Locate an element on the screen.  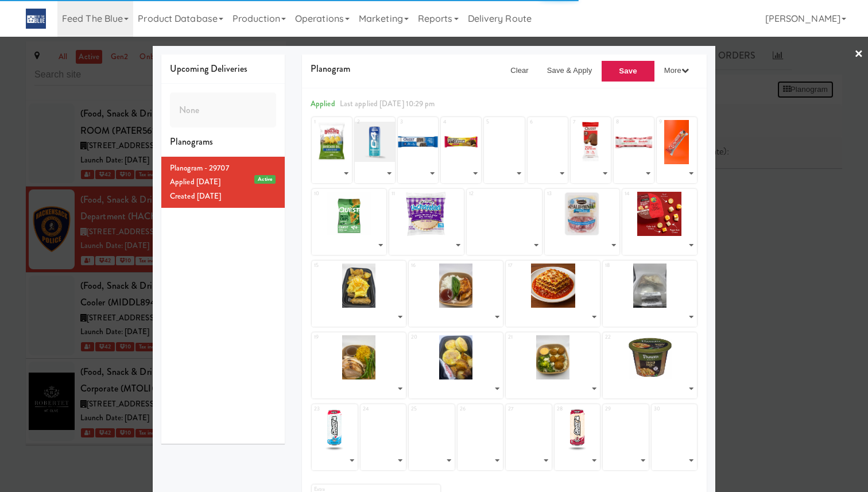
div: 25 is located at coordinates (422, 409).